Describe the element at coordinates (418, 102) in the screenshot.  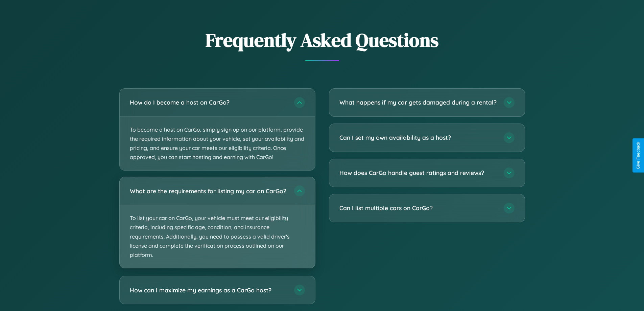
I see `h3: What happens if my car gets damaged during a rental?` at that location.